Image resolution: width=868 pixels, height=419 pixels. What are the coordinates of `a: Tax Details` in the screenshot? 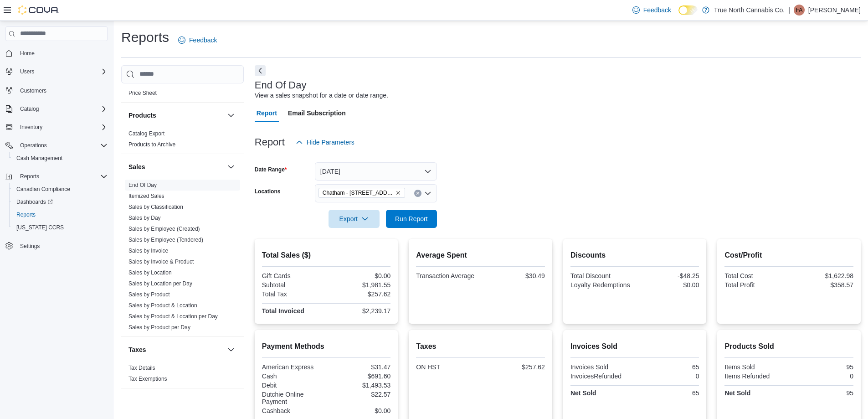 It's located at (142, 368).